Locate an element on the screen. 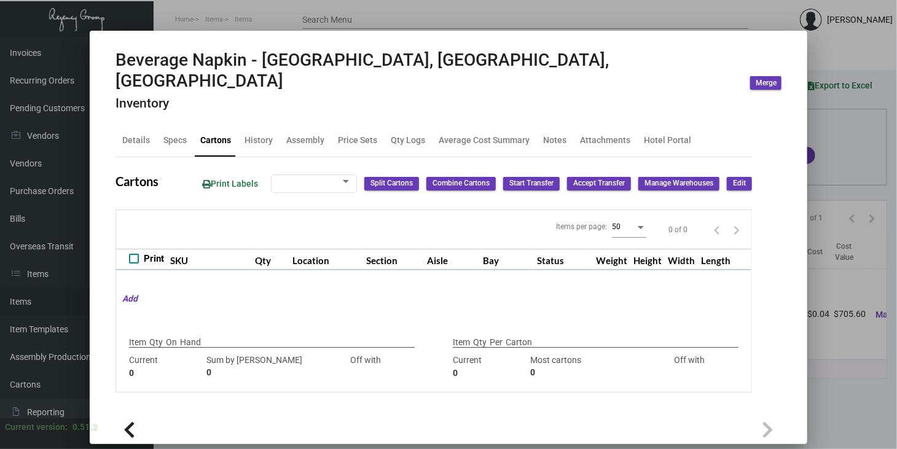 This screenshot has width=897, height=449. span: Start Transfer is located at coordinates (531, 183).